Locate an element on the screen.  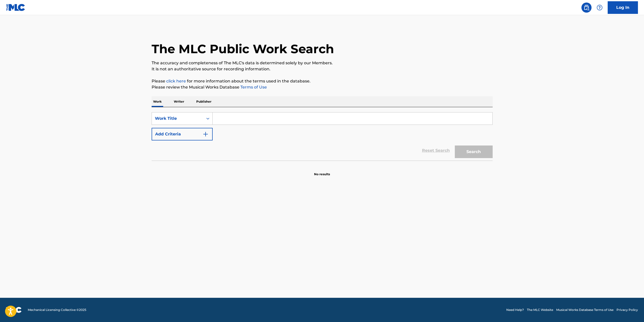
span: Mechanical Licensing Collective © 2025 is located at coordinates (57, 310).